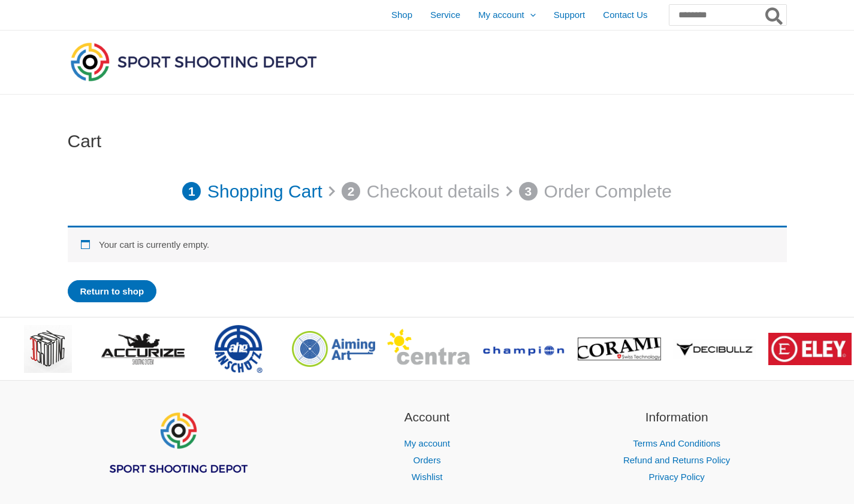 The height and width of the screenshot is (504, 854). I want to click on a: 2 Checkout details, so click(421, 192).